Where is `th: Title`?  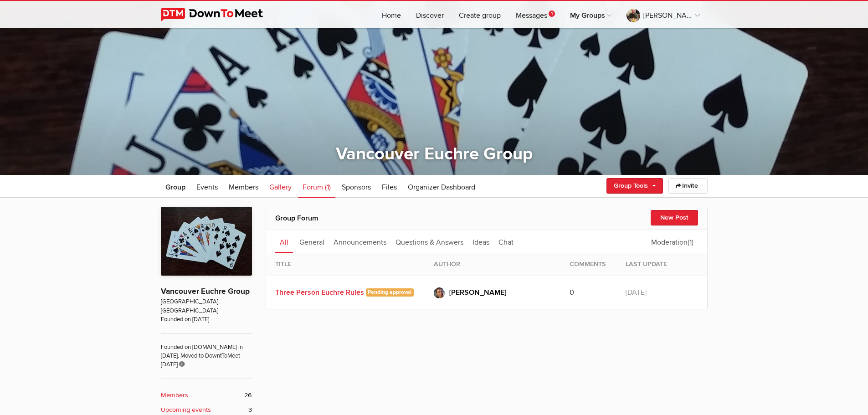 th: Title is located at coordinates (345, 264).